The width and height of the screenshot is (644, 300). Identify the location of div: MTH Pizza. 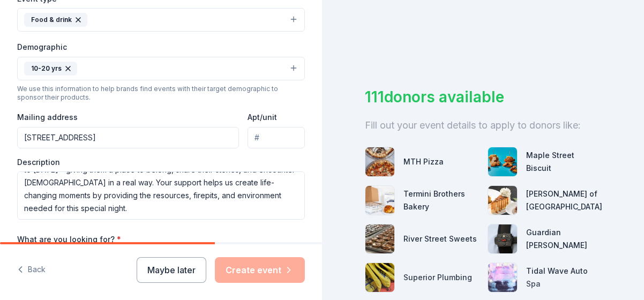
(423, 162).